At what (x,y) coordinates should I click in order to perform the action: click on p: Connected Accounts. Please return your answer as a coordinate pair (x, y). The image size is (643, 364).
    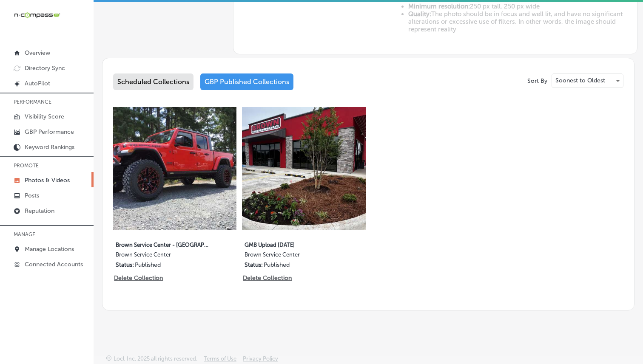
    Looking at the image, I should click on (54, 264).